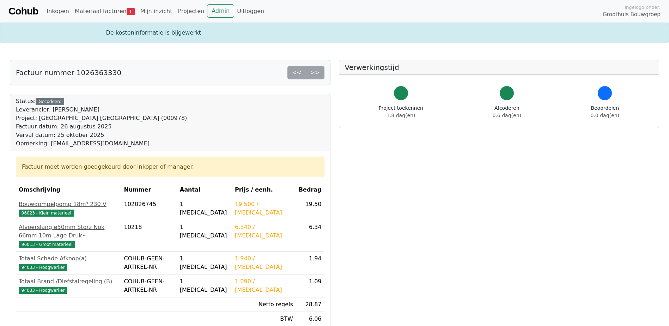 The width and height of the screenshot is (669, 326). Describe the element at coordinates (156, 11) in the screenshot. I see `a: Mijn inzicht` at that location.